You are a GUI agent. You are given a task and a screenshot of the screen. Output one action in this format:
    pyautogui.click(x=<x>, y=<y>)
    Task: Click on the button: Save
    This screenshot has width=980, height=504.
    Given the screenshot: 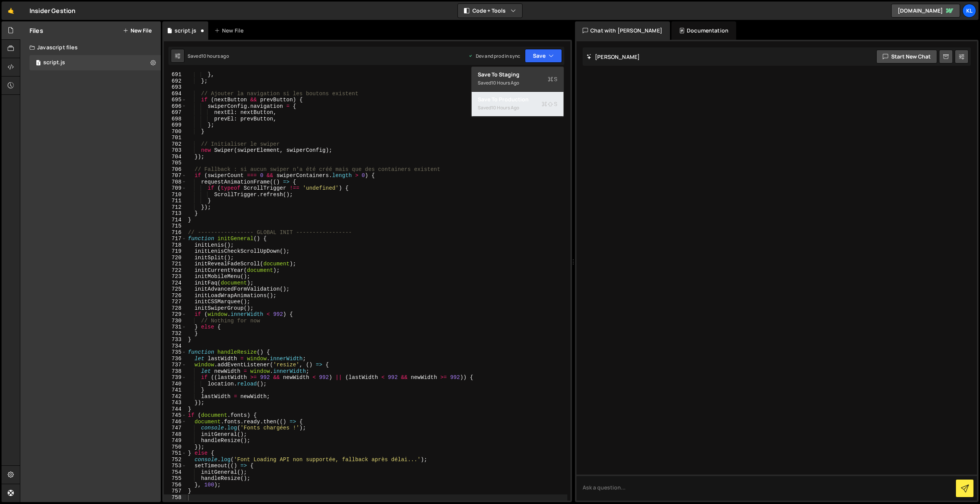 What is the action you would take?
    pyautogui.click(x=543, y=56)
    